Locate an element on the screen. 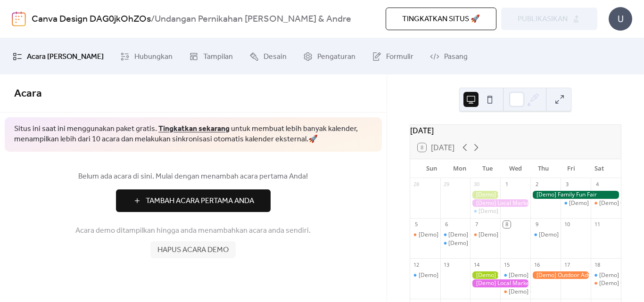  div: 30 is located at coordinates (476, 184).